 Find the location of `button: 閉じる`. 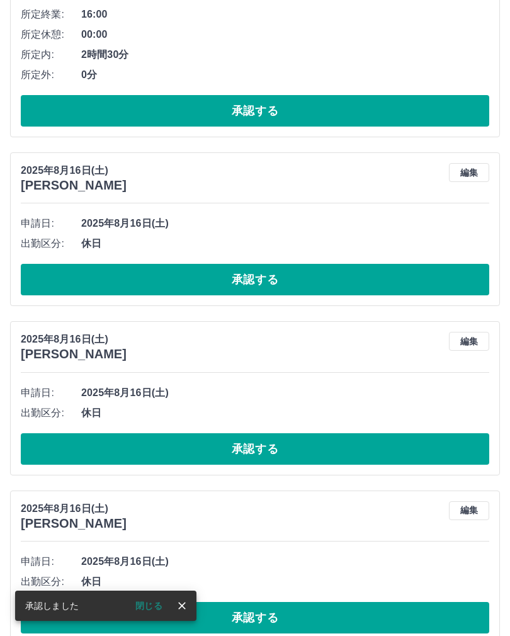

button: 閉じる is located at coordinates (149, 606).